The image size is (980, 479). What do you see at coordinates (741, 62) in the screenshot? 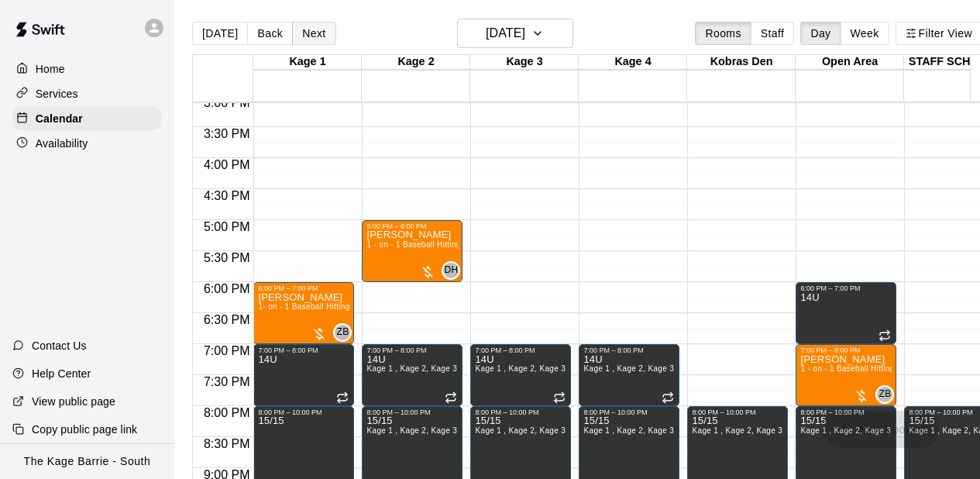
I see `div: Kobras Den` at bounding box center [741, 62].